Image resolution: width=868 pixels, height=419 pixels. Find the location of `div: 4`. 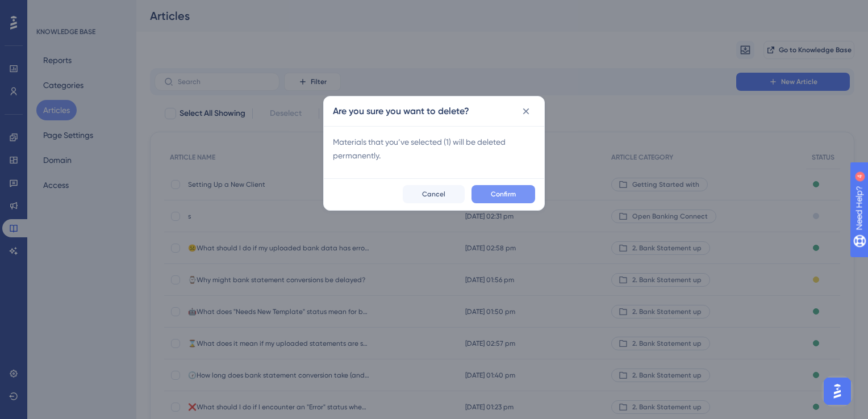

div: 4 is located at coordinates (81, 11).